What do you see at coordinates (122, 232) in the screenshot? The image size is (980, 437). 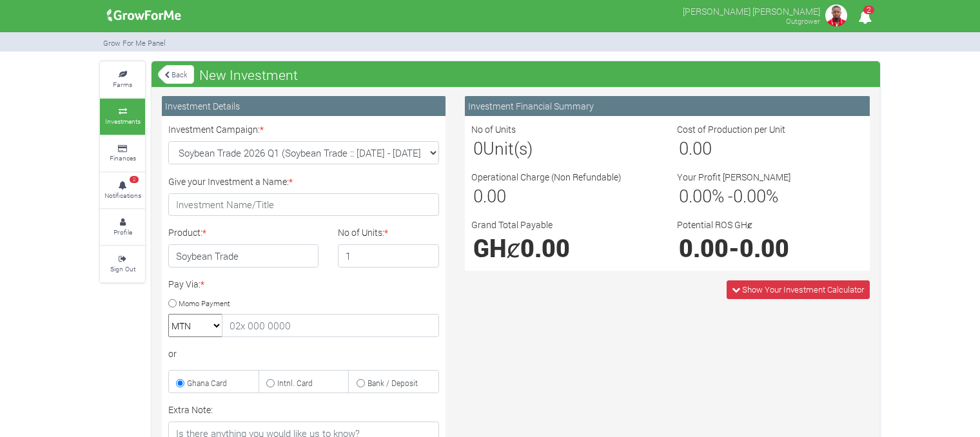 I see `small: Profile` at bounding box center [122, 232].